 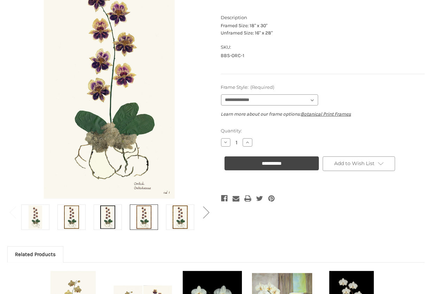 What do you see at coordinates (35, 254) in the screenshot?
I see `a: Related Products` at bounding box center [35, 254].